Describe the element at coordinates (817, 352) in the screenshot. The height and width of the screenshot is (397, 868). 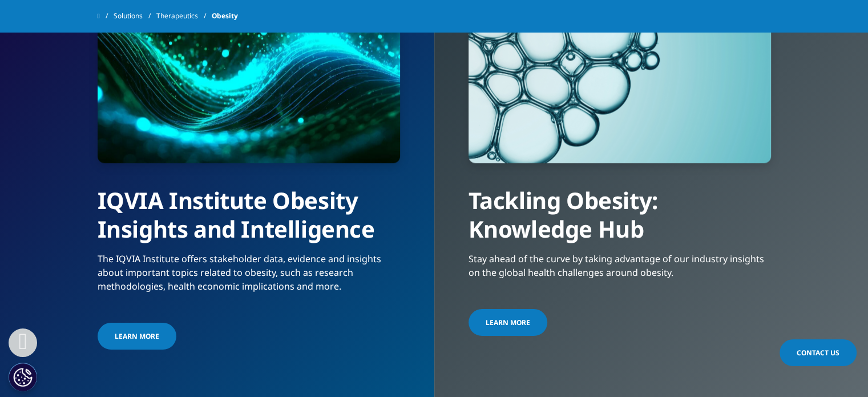
I see `a: Contact Us` at that location.